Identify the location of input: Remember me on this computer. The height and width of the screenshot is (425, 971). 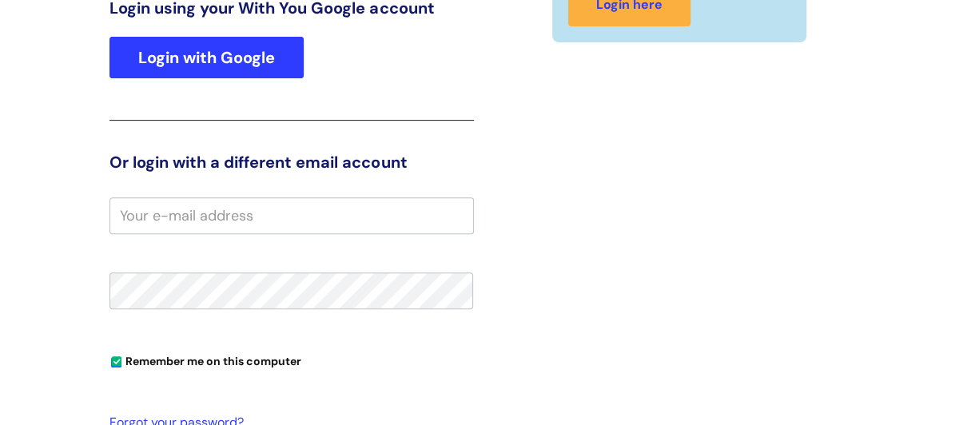
(116, 362).